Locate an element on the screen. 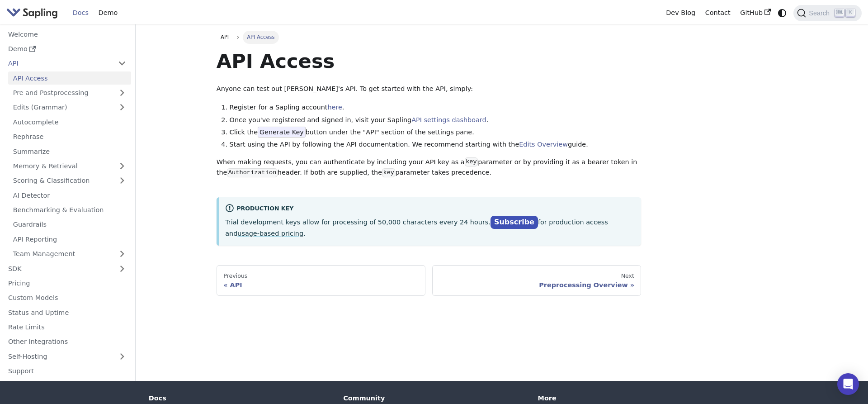  a: Rate Limits is located at coordinates (67, 327).